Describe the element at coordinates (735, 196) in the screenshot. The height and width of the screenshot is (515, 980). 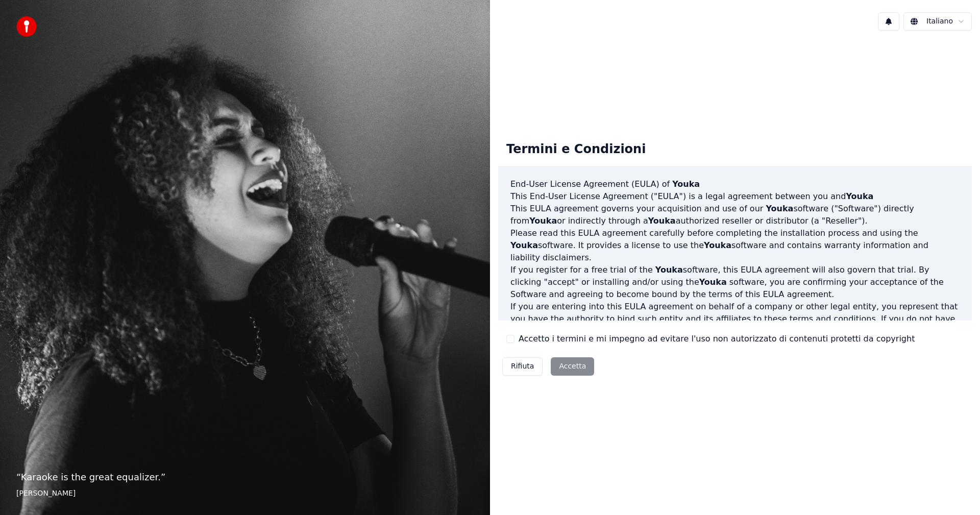
I see `p: This End-User License Agreement ("EULA") is a legal agreement between you and` at that location.